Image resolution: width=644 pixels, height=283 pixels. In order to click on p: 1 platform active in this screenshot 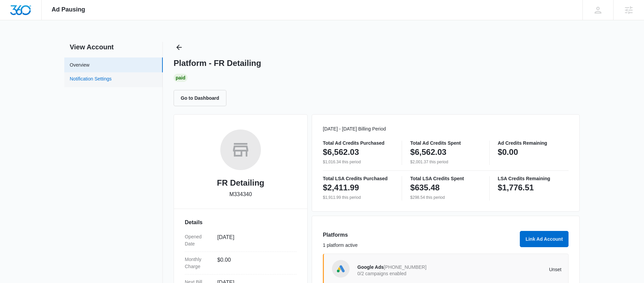, I will do `click(419, 245)`.